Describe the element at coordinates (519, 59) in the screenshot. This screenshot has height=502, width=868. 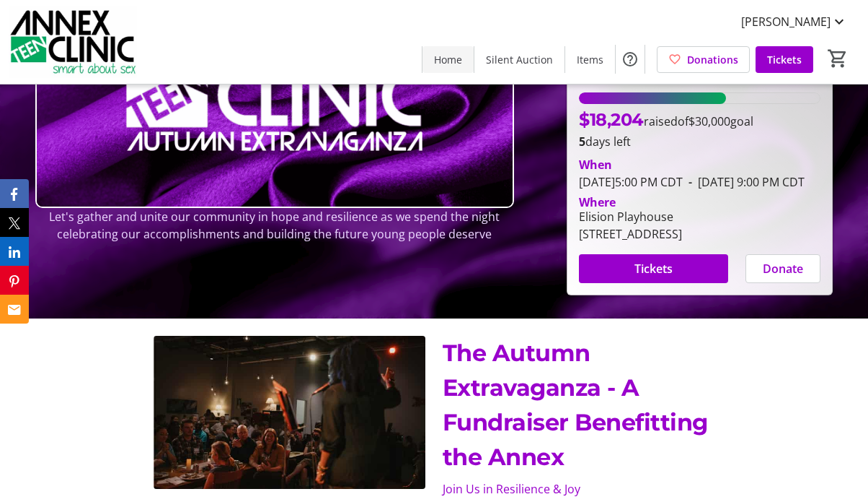
I see `span: Silent Auction` at that location.